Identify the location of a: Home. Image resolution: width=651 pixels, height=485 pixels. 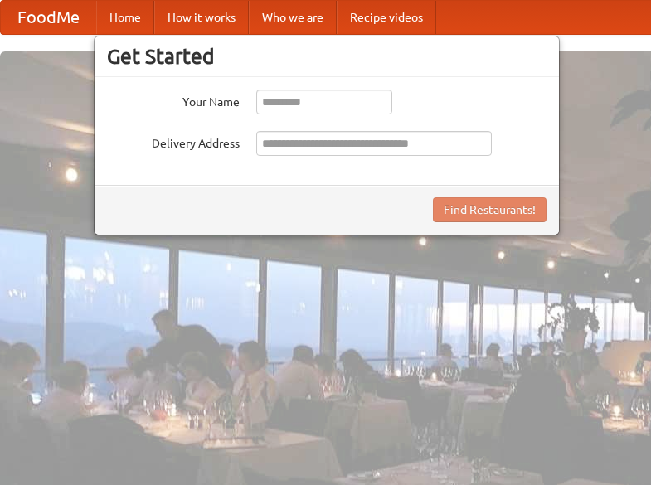
(125, 17).